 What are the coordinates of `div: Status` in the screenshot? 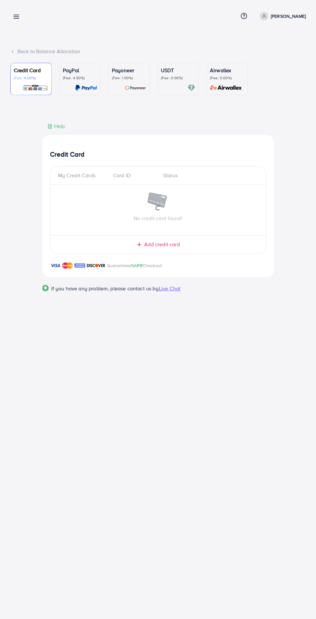 It's located at (208, 175).